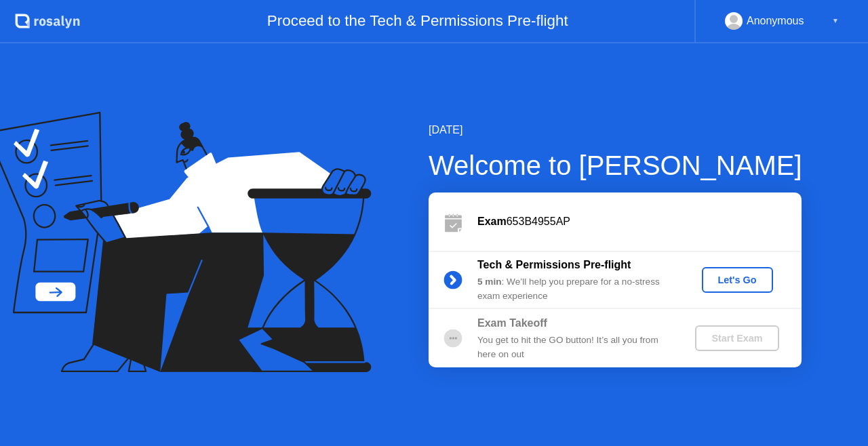  What do you see at coordinates (492, 221) in the screenshot?
I see `b: Exam` at bounding box center [492, 221].